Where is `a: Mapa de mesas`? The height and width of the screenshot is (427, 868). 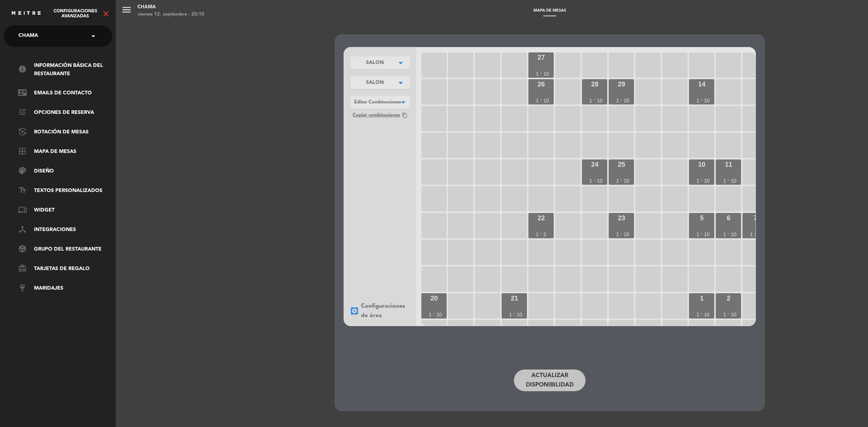
a: Mapa de mesas is located at coordinates (65, 151).